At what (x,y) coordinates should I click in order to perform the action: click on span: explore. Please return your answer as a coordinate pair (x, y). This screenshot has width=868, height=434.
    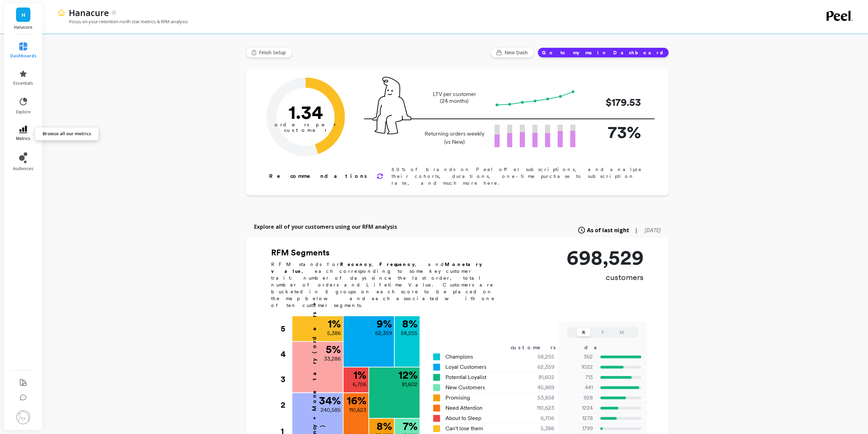
    Looking at the image, I should click on (23, 112).